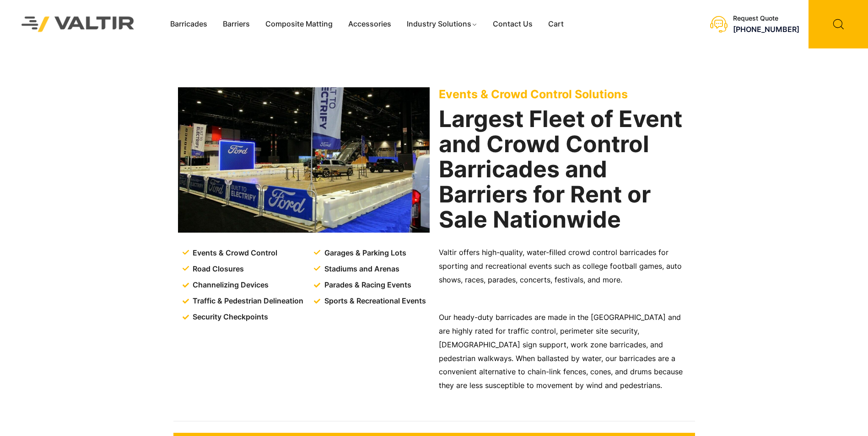 Image resolution: width=868 pixels, height=436 pixels. Describe the element at coordinates (374, 302) in the screenshot. I see `span: Sports & Recreational Events` at that location.